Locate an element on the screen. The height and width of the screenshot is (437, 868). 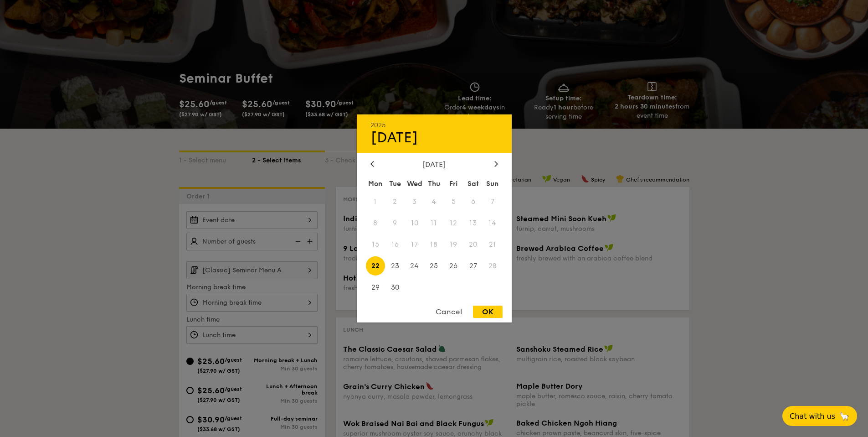
span: 12 is located at coordinates (453, 223).